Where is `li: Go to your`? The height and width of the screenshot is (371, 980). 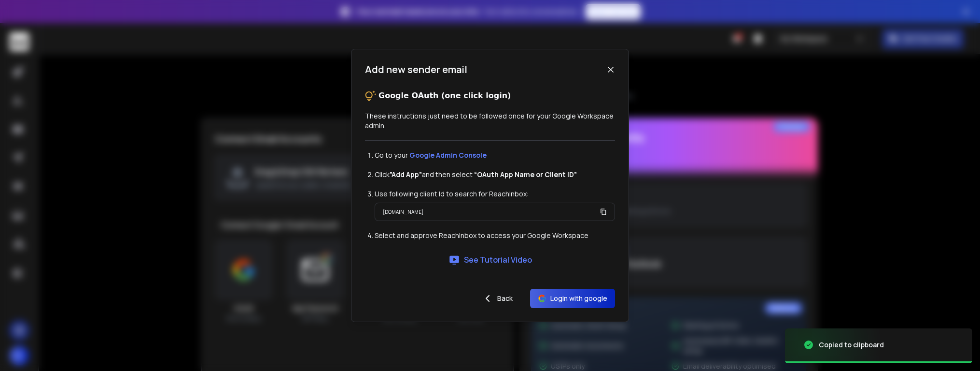 li: Go to your is located at coordinates (495, 156).